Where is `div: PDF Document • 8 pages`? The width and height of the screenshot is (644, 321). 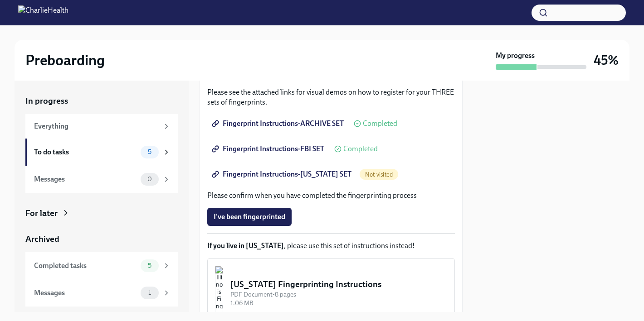 div: PDF Document • 8 pages is located at coordinates (339, 294).